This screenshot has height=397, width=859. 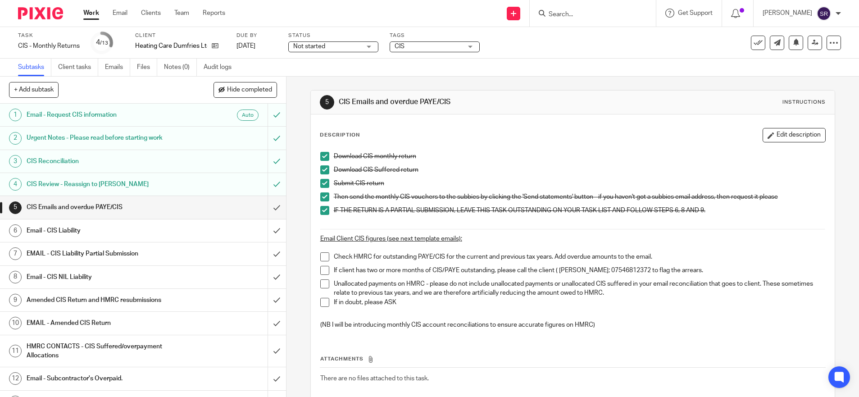 What do you see at coordinates (245, 90) in the screenshot?
I see `button: Hide completed` at bounding box center [245, 90].